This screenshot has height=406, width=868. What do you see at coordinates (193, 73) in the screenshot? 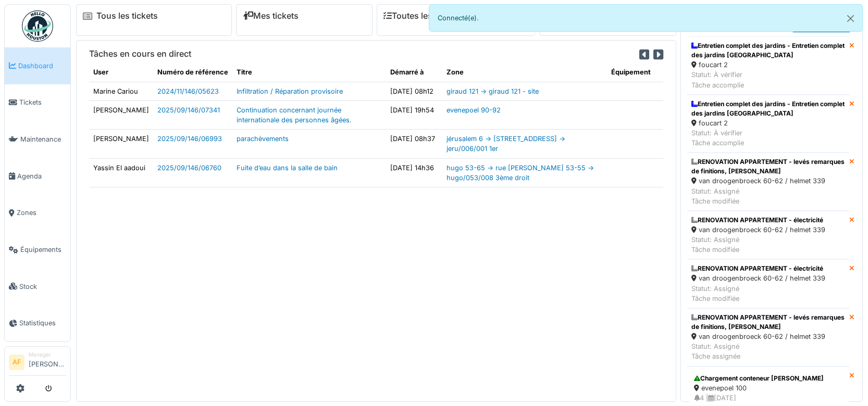
I see `th: Numéro de référence` at bounding box center [193, 73].